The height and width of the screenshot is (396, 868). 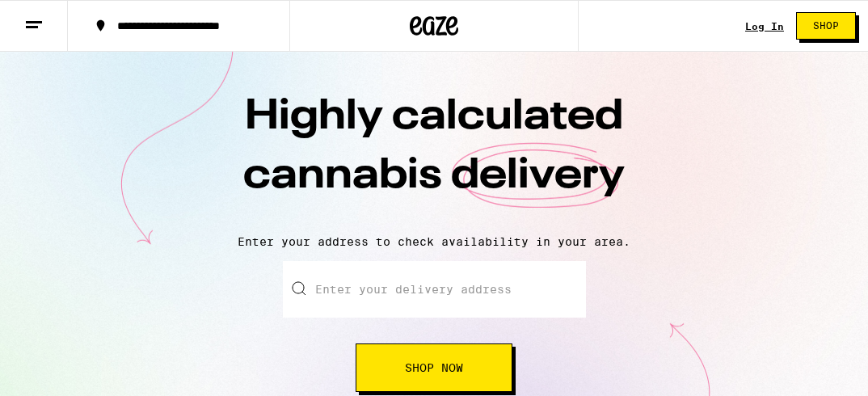 I want to click on span: Shop Now, so click(x=434, y=368).